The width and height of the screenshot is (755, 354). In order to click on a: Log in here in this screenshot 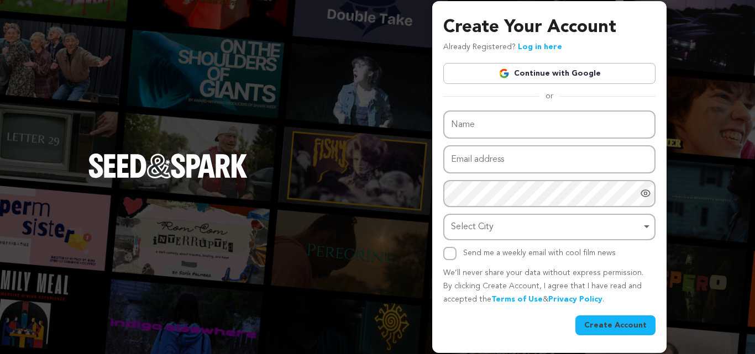, I will do `click(540, 47)`.